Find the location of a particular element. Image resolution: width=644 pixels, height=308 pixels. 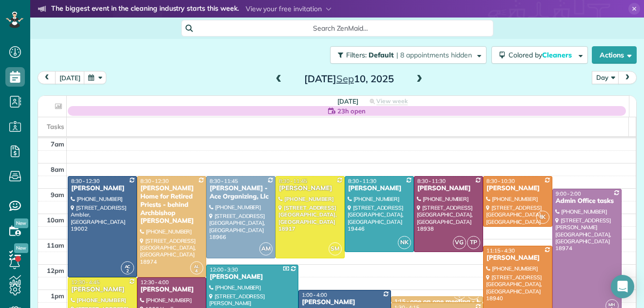

button: Filters: Default | 8 appointments hidden is located at coordinates (408, 55).